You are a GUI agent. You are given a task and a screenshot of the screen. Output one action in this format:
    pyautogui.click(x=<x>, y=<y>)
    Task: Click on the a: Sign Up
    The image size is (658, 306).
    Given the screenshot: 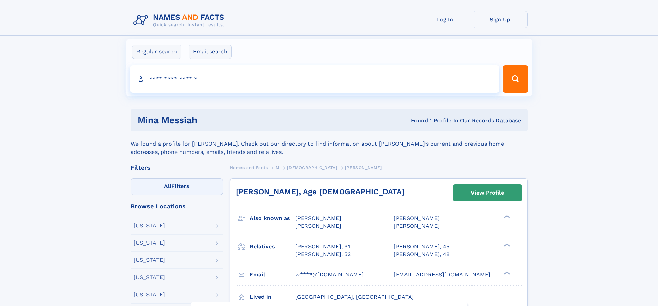 What is the action you would take?
    pyautogui.click(x=500, y=19)
    